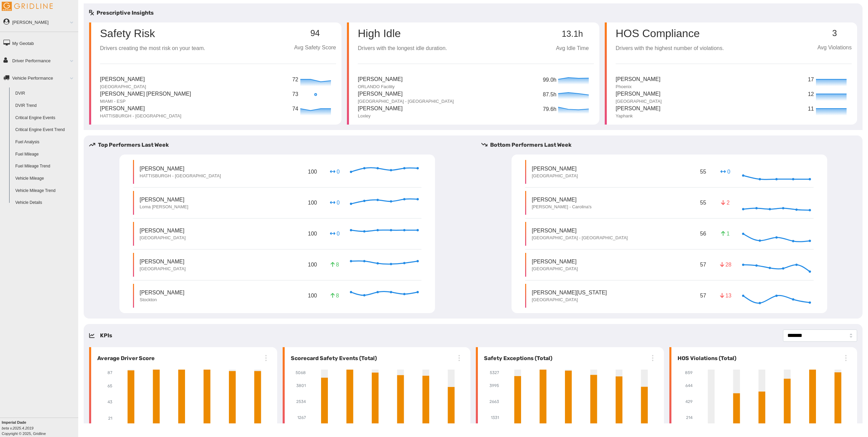  I want to click on a: DVIR, so click(45, 94).